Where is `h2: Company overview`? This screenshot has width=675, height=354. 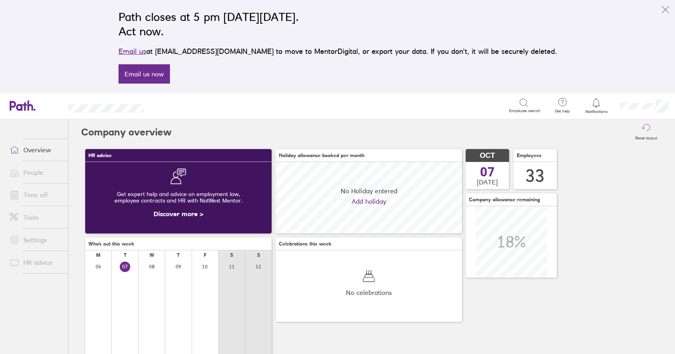 h2: Company overview is located at coordinates (126, 132).